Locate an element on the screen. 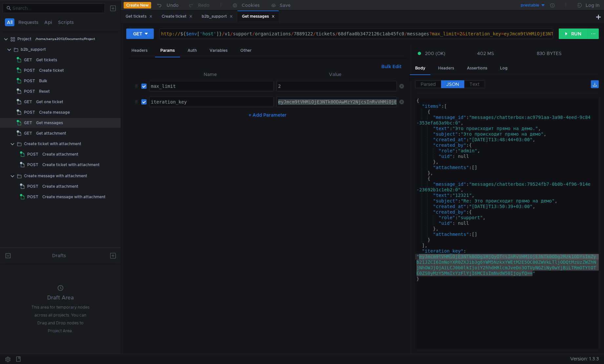 Image resolution: width=604 pixels, height=364 pixels. div: Undo is located at coordinates (172, 5).